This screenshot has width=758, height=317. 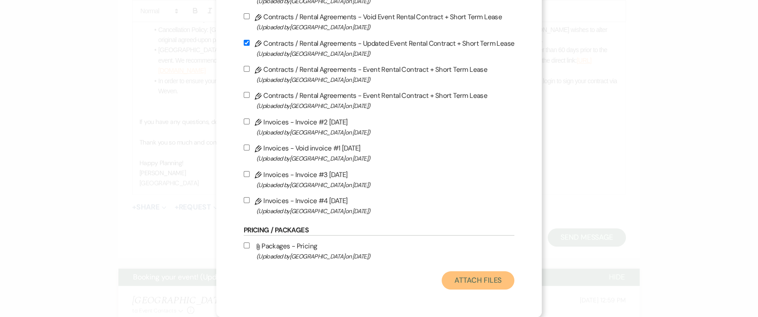 What do you see at coordinates (379, 48) in the screenshot?
I see `label: Contracts / Rental Agreements - Updated Event Rental Contract + Short Term Lease` at bounding box center [379, 48].